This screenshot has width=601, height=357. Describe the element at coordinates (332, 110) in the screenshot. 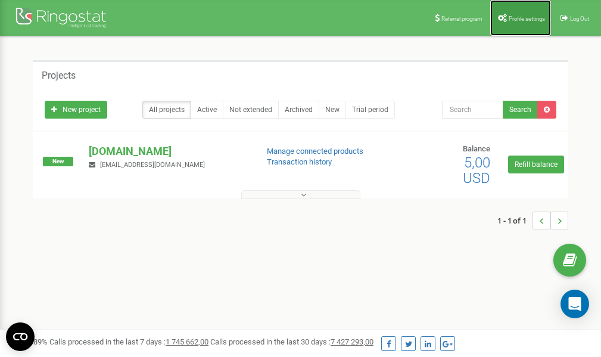

I see `a: New` at that location.